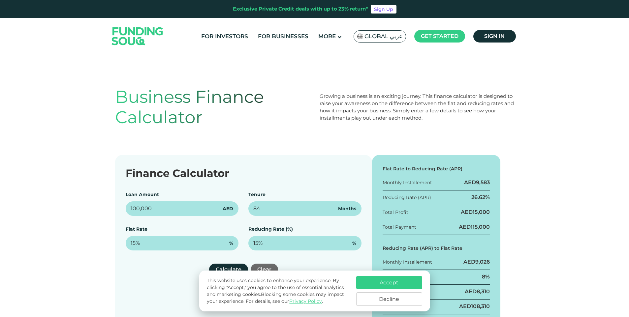 The height and width of the screenshot is (317, 629). What do you see at coordinates (407, 197) in the screenshot?
I see `div: Reducing Rate (APR)` at bounding box center [407, 197].